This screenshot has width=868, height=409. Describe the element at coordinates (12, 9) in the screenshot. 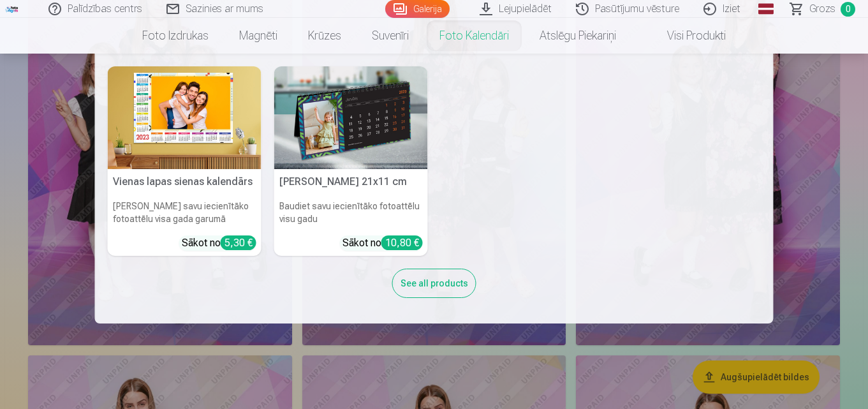

I see `img: /fa1` at that location.